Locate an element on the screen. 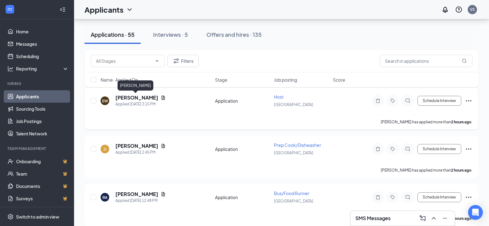 This screenshot has height=226, width=489. a: OnboardingCrown is located at coordinates (42, 161).